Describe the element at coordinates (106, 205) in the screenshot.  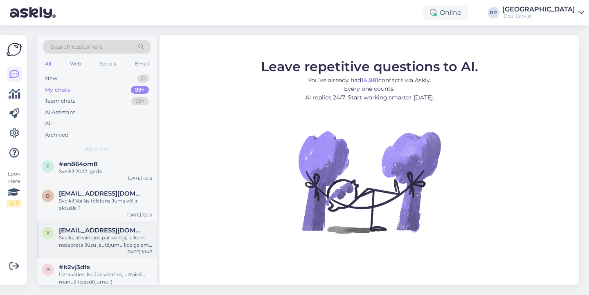
I see `div: Sveiki! Vai šis telefons Jums vēl ir aktuāls ?` at that location.